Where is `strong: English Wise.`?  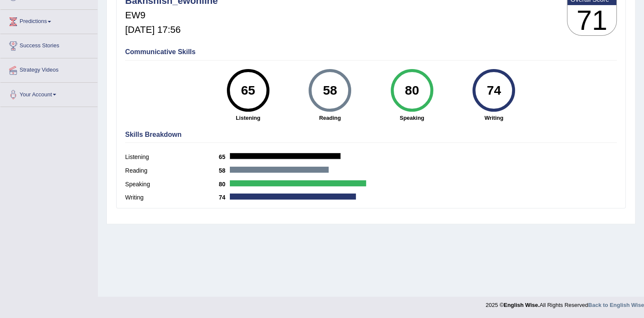 strong: English Wise. is located at coordinates (521, 305).